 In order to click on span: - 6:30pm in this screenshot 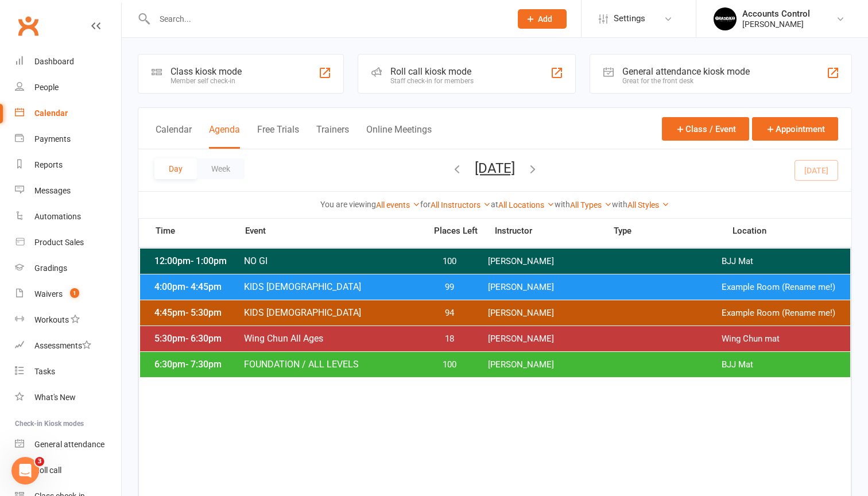, I will do `click(203, 338)`.